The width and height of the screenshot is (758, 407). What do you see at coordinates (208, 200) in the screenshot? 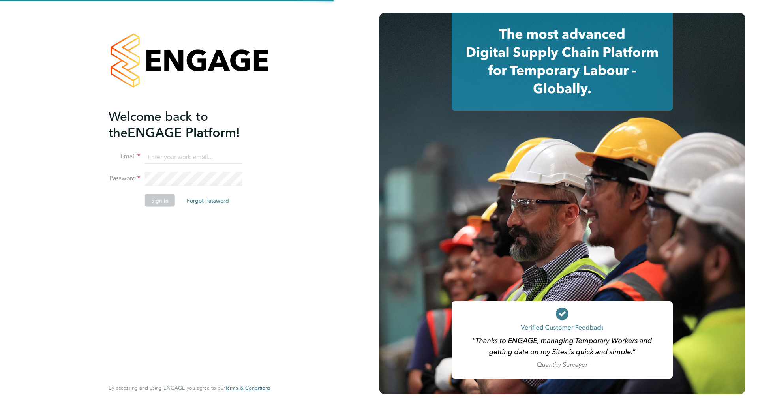
I see `button: Forgot Password` at bounding box center [208, 200].